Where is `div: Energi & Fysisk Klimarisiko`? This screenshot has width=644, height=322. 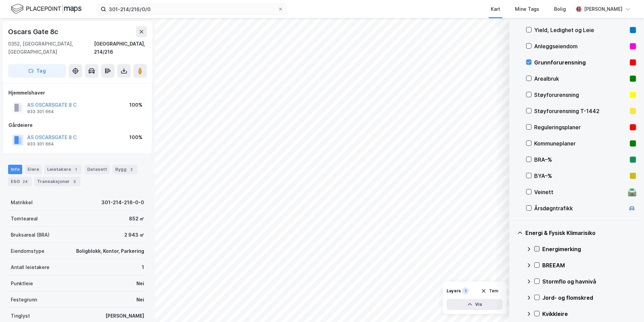 div: Energi & Fysisk Klimarisiko is located at coordinates (581, 233).